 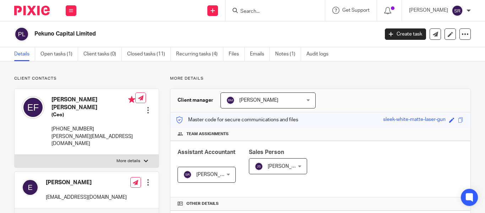 I want to click on a: Open tasks (1), so click(x=59, y=54).